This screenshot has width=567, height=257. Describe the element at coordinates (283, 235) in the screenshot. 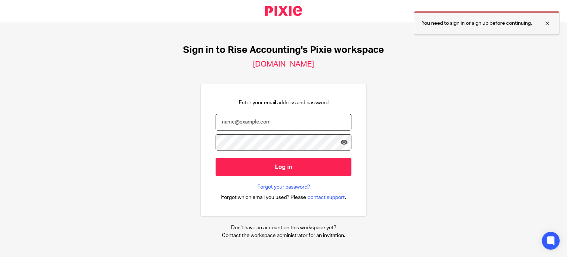

I see `p: Contact the workspace administrator for an invitation.` at that location.